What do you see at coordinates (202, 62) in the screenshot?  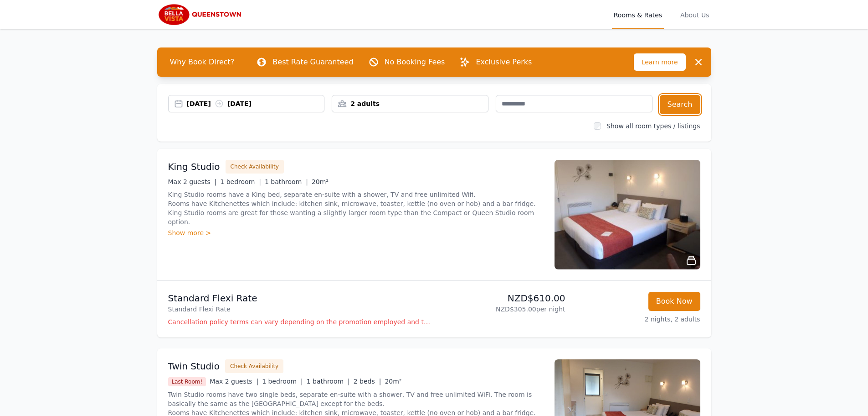 I see `span: Why Book Direct?` at bounding box center [202, 62].